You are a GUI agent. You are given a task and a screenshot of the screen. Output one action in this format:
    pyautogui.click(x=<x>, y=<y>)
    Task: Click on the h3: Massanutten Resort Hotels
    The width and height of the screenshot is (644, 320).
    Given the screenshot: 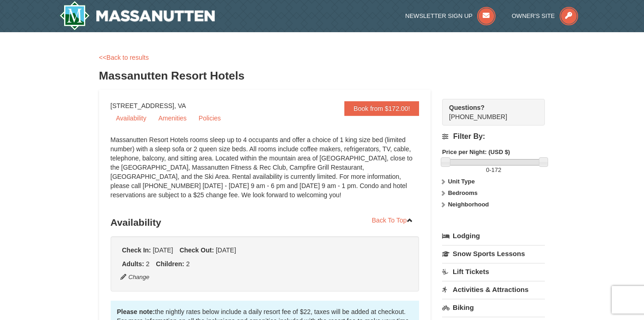 What is the action you would take?
    pyautogui.click(x=322, y=76)
    